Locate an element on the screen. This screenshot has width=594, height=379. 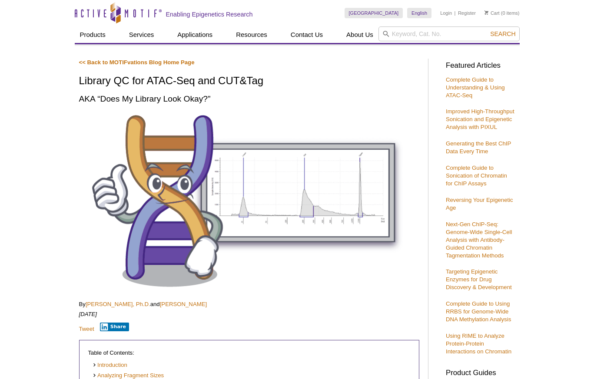
a: Applications is located at coordinates (195, 35).